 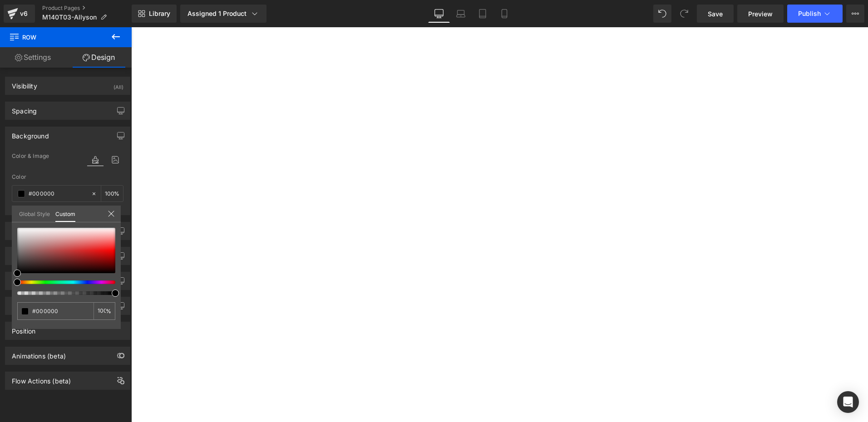 What do you see at coordinates (70, 18) in the screenshot?
I see `span: M140T03-Allyson` at bounding box center [70, 18].